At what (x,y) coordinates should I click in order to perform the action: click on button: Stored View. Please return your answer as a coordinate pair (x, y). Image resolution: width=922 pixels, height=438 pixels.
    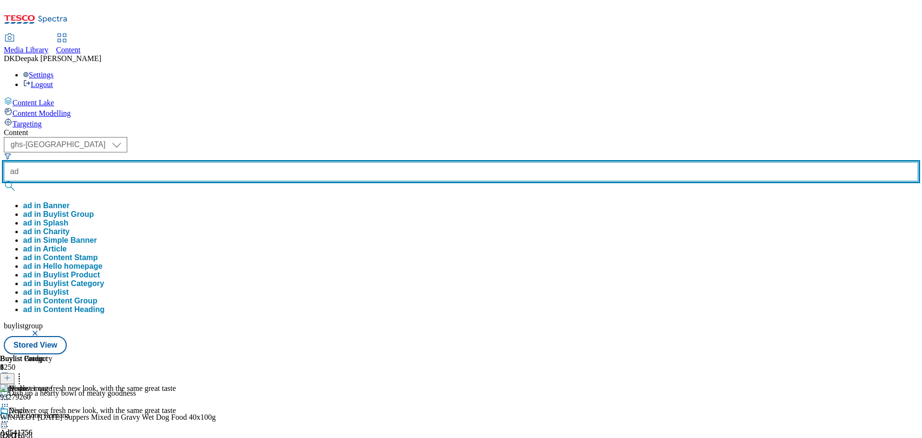
    Looking at the image, I should click on (35, 345).